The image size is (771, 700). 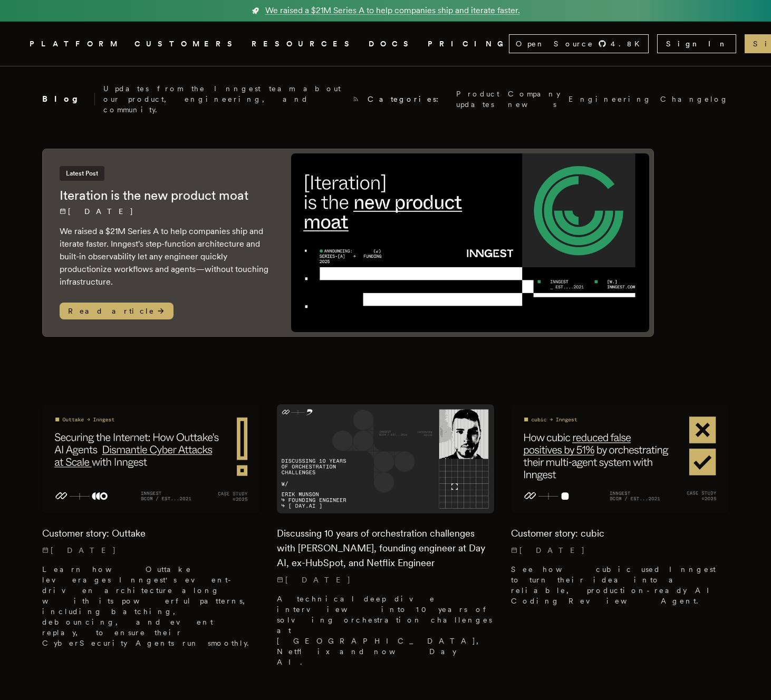 What do you see at coordinates (164, 257) in the screenshot?
I see `p: We raised a $21M Series A to help companies ship and iterate faster. Inngest's step-function arch...` at bounding box center [164, 257].